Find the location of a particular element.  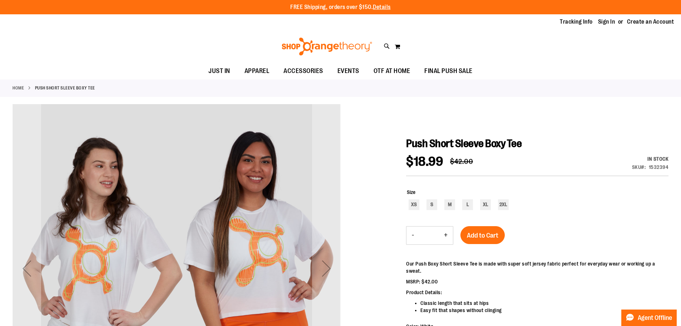

a: Sign In is located at coordinates (607, 22).